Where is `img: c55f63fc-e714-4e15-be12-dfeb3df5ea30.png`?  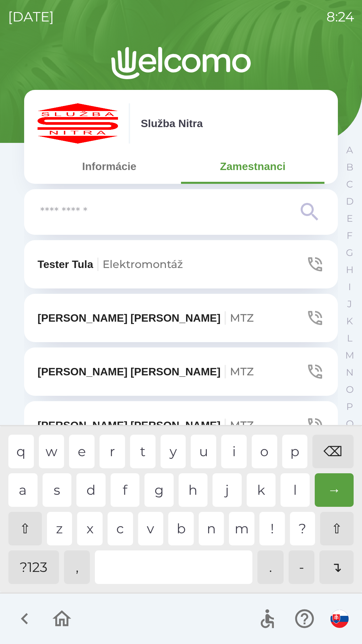 img: c55f63fc-e714-4e15-be12-dfeb3df5ea30.png is located at coordinates (78, 124).